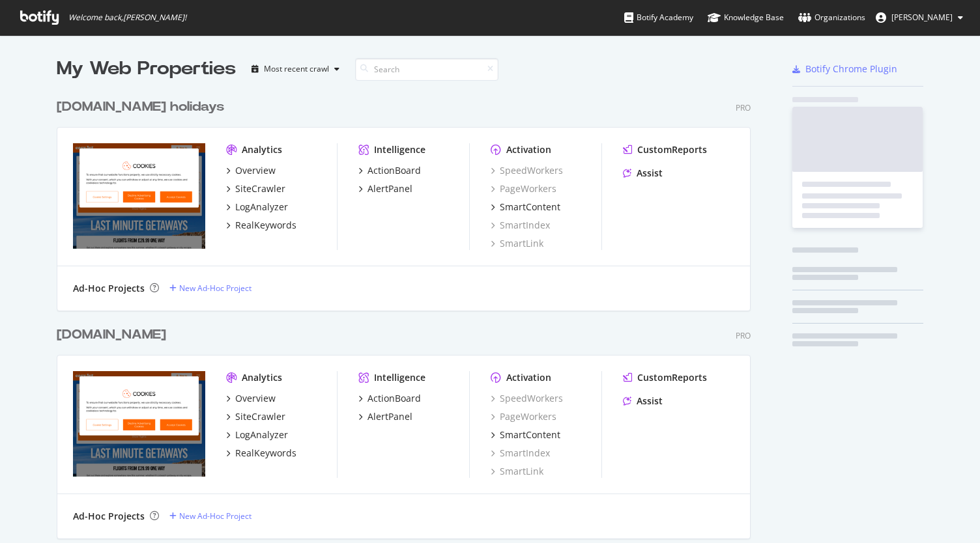  I want to click on img: easyjet.com, so click(139, 424).